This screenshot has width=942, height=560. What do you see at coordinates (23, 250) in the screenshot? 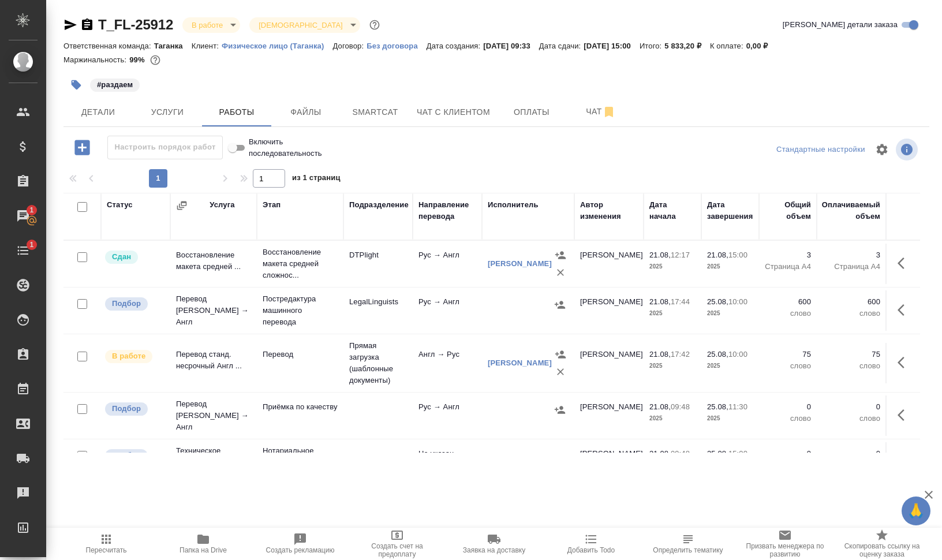
I see `a: 1` at bounding box center [23, 250].